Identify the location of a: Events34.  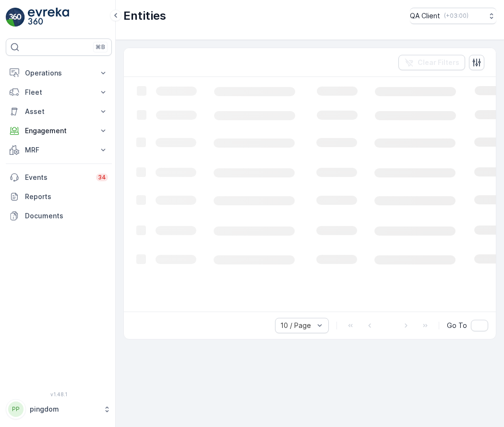
(59, 177).